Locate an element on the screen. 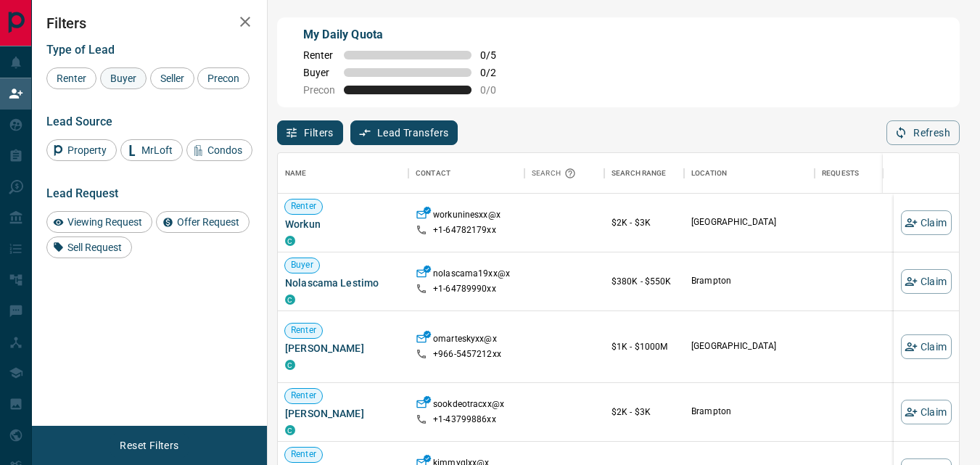 The width and height of the screenshot is (980, 465). span: MrLoft is located at coordinates (156, 150).